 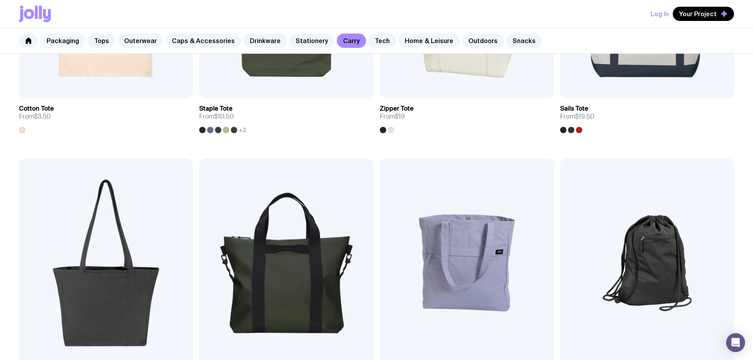 What do you see at coordinates (265, 41) in the screenshot?
I see `a: Drinkware` at bounding box center [265, 41].